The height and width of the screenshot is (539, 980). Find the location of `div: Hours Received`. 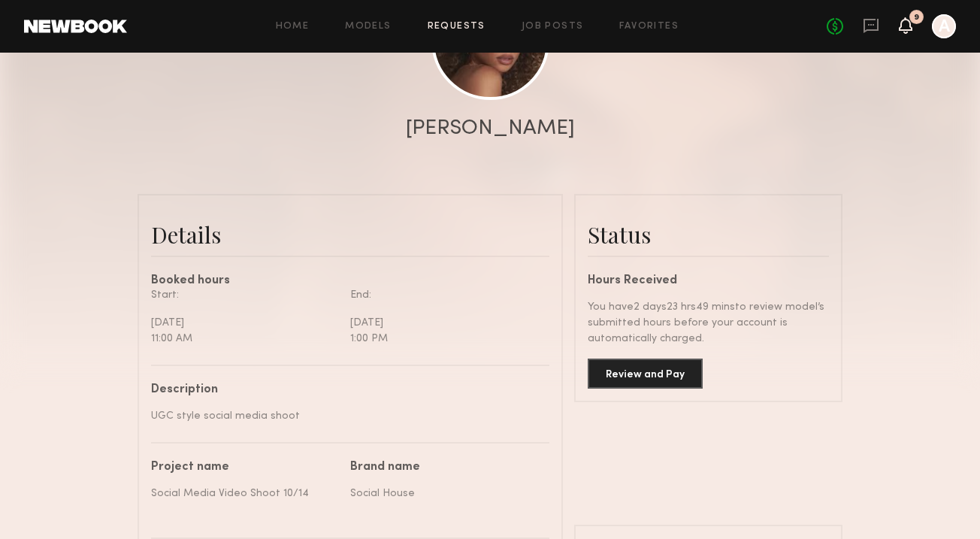

div: Hours Received is located at coordinates (708, 281).